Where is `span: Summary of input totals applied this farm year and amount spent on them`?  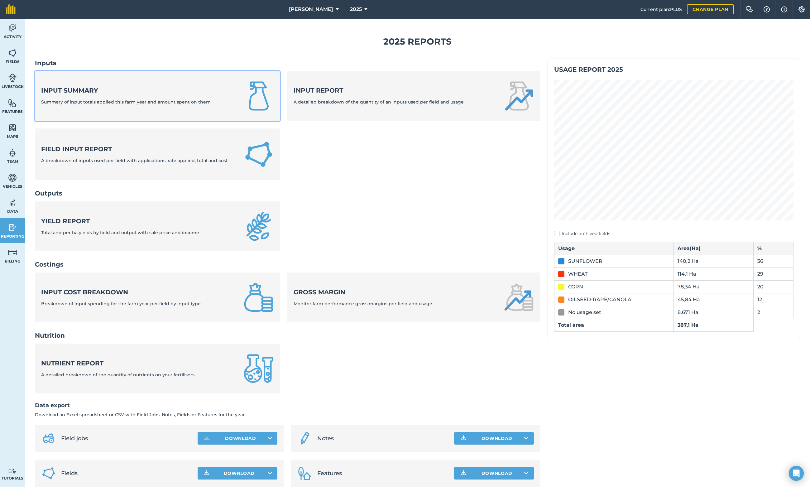 span: Summary of input totals applied this farm year and amount spent on them is located at coordinates (126, 102).